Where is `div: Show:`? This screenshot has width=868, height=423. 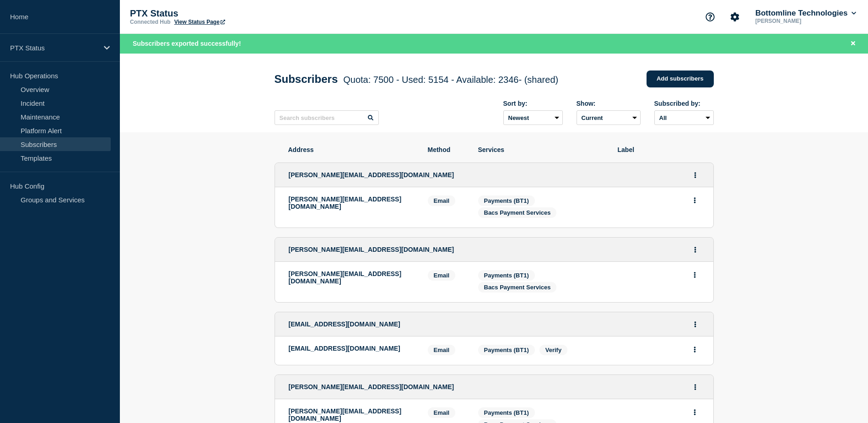
div: Show: is located at coordinates (608, 103).